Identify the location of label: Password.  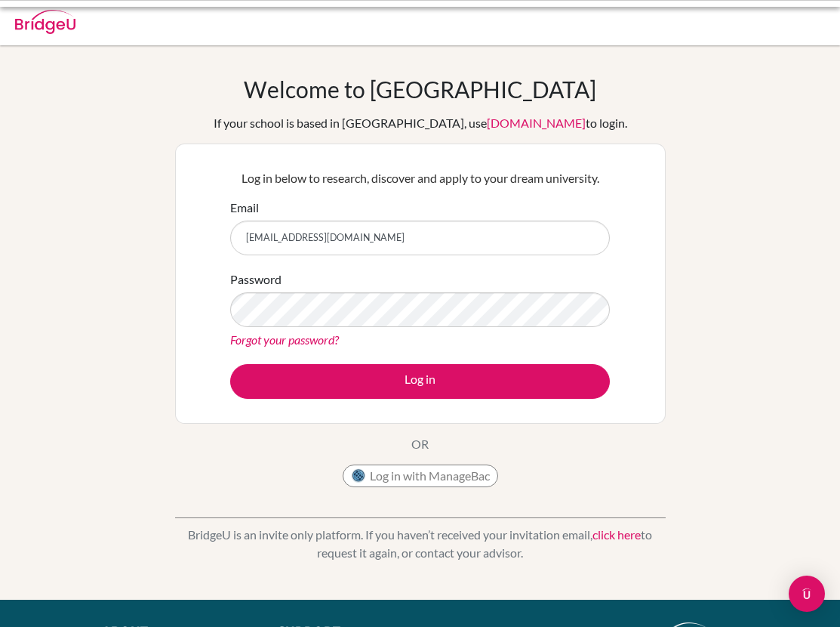
(256, 279).